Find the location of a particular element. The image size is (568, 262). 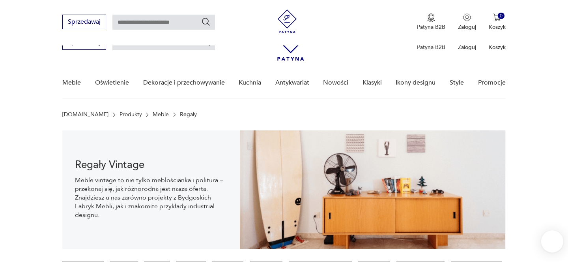

img: Ikona koszyka is located at coordinates (497, 17).